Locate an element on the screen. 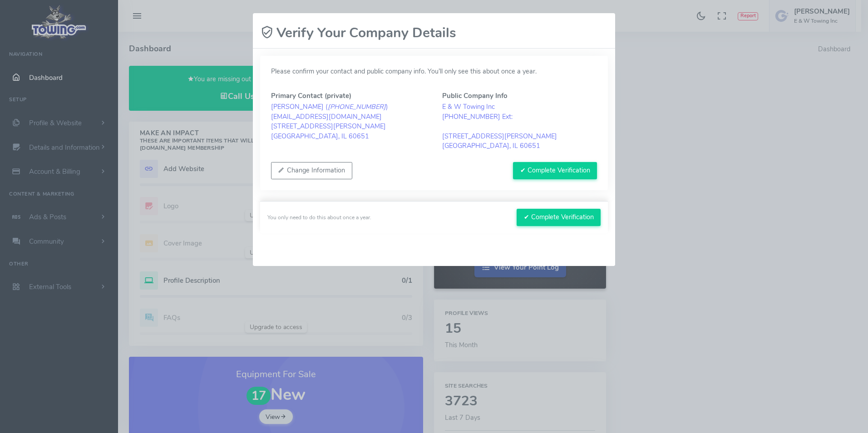 The width and height of the screenshot is (868, 433). button: Change Information is located at coordinates (311, 171).